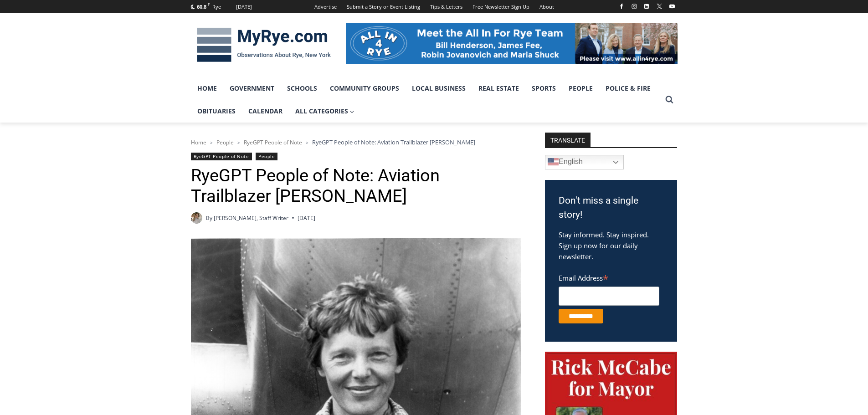 The width and height of the screenshot is (868, 415). What do you see at coordinates (553, 162) in the screenshot?
I see `img: en` at bounding box center [553, 162].